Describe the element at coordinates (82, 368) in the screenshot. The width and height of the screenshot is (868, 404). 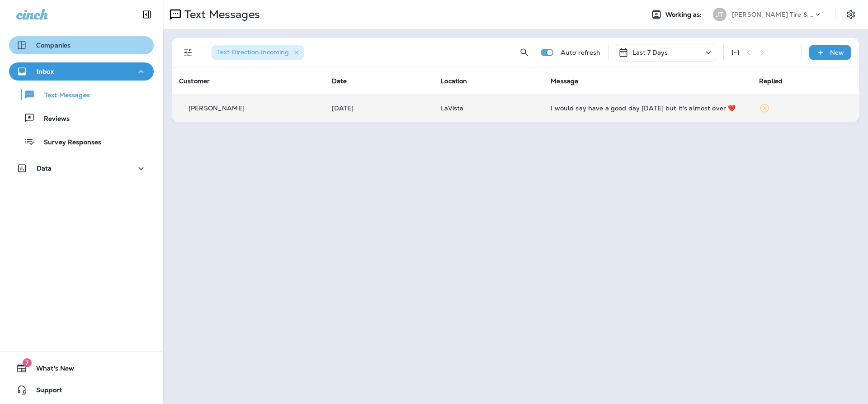
I see `button: 7What's New` at that location.